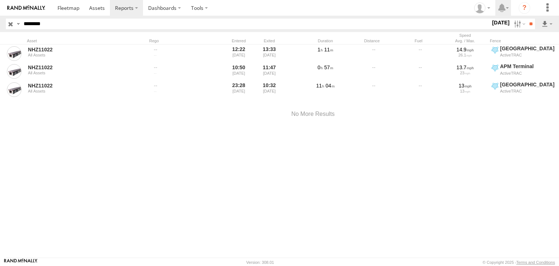 The image size is (559, 266). I want to click on div: Distance, so click(372, 41).